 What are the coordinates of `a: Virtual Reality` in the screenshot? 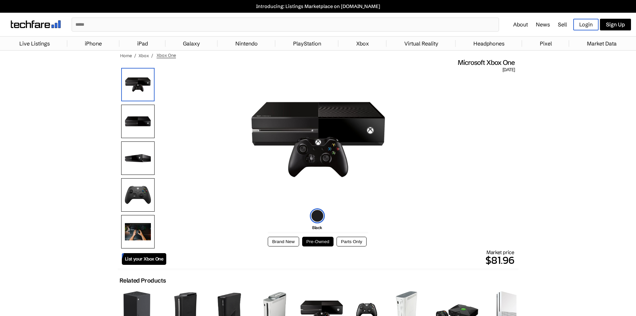 It's located at (421, 43).